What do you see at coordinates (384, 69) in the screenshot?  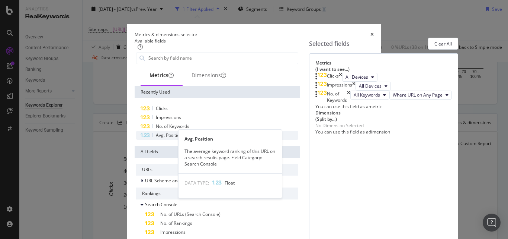 I see `div: (I want to see...)` at bounding box center [384, 69].